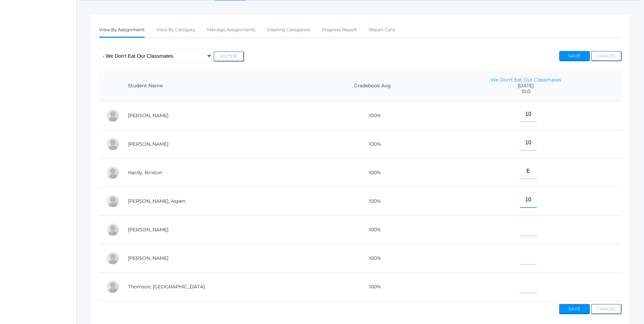 This screenshot has height=324, width=644. I want to click on div: Nico Hurley, so click(113, 230).